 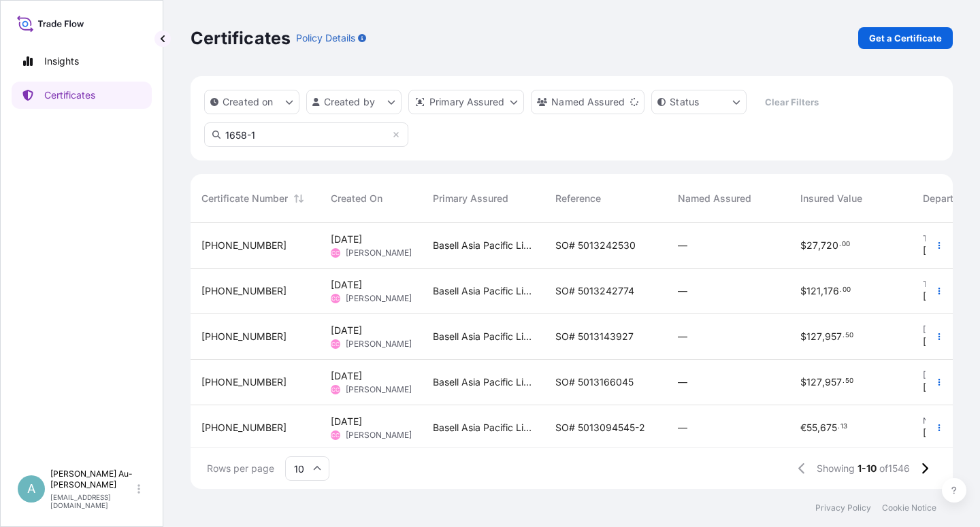 I want to click on a: Get a Certificate, so click(x=905, y=38).